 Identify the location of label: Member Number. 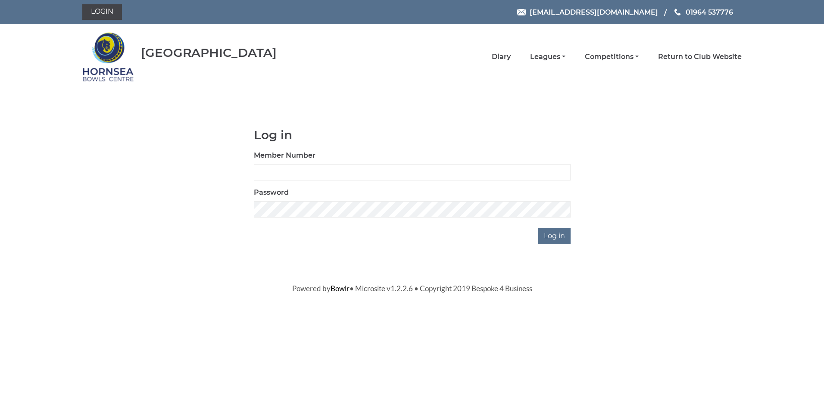
(284, 156).